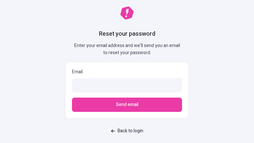 The height and width of the screenshot is (143, 254). What do you see at coordinates (127, 131) in the screenshot?
I see `a: Back to login` at bounding box center [127, 131].